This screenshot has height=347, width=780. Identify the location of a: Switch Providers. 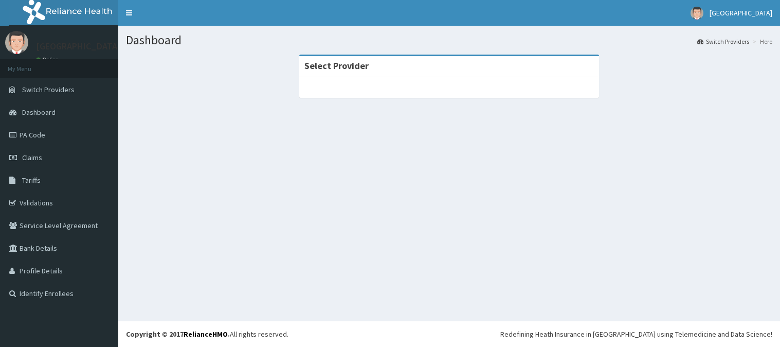
(723, 41).